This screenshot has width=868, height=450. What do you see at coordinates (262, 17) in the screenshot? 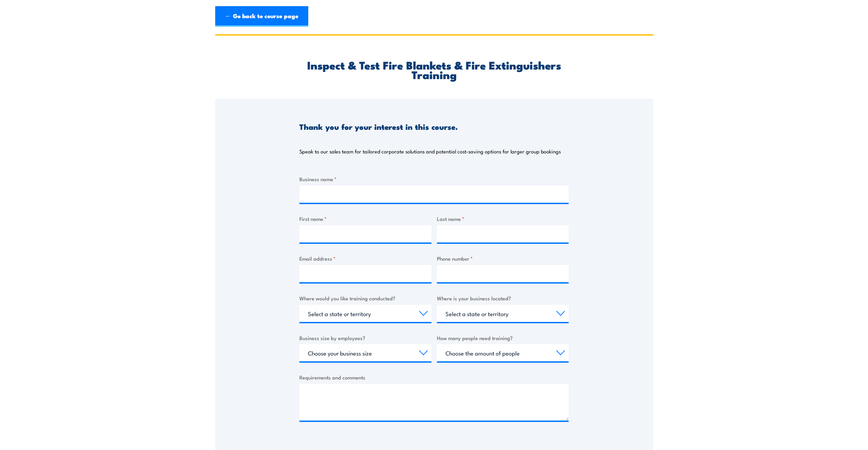
I see `a: ← Go back to course page` at bounding box center [262, 17].